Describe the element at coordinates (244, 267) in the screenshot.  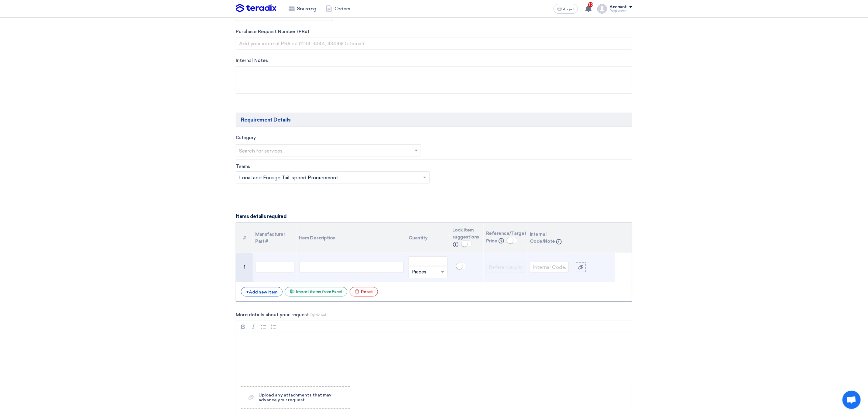
I see `td: 1` at that location.